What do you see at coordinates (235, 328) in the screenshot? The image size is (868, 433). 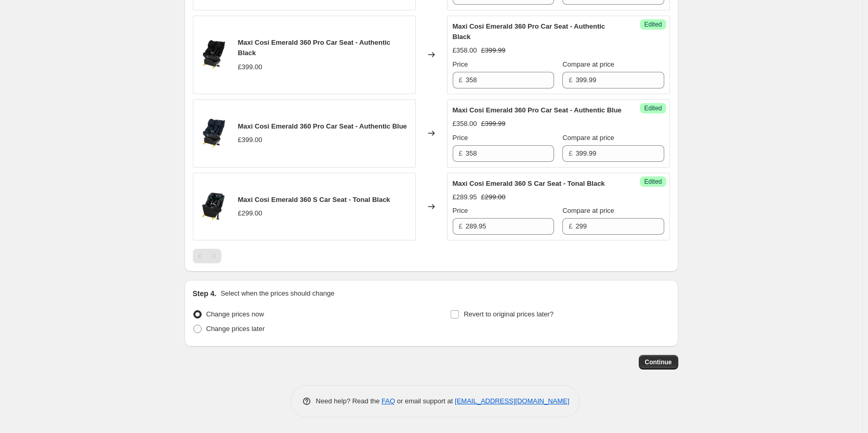 I see `span: Change prices later` at bounding box center [235, 328].